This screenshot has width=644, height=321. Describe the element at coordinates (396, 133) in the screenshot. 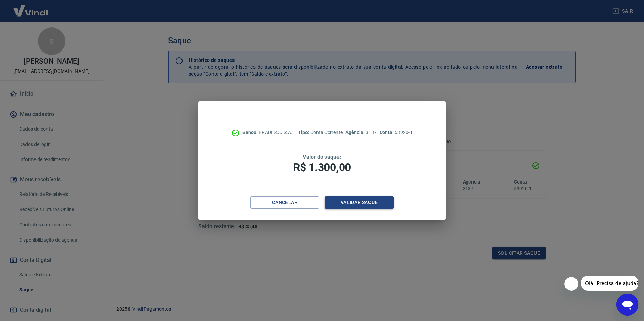

I see `p: 53920-1` at that location.